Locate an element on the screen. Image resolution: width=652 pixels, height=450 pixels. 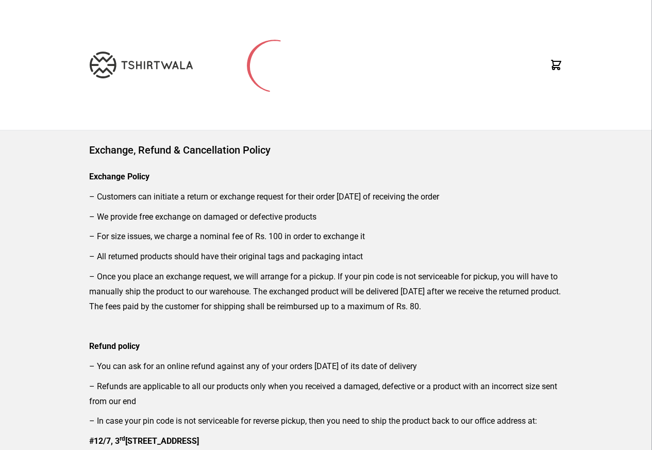
sup: rd is located at coordinates (122, 439).